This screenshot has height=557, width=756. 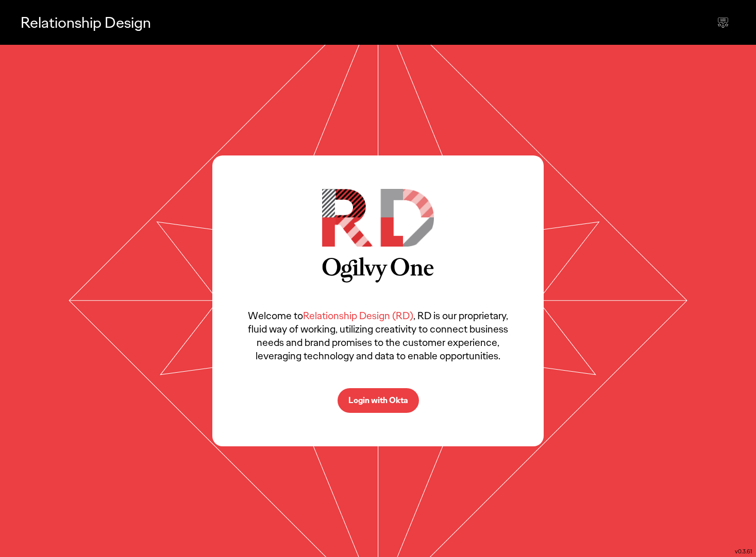 What do you see at coordinates (358, 316) in the screenshot?
I see `span: Relationship Design (RD)` at bounding box center [358, 316].